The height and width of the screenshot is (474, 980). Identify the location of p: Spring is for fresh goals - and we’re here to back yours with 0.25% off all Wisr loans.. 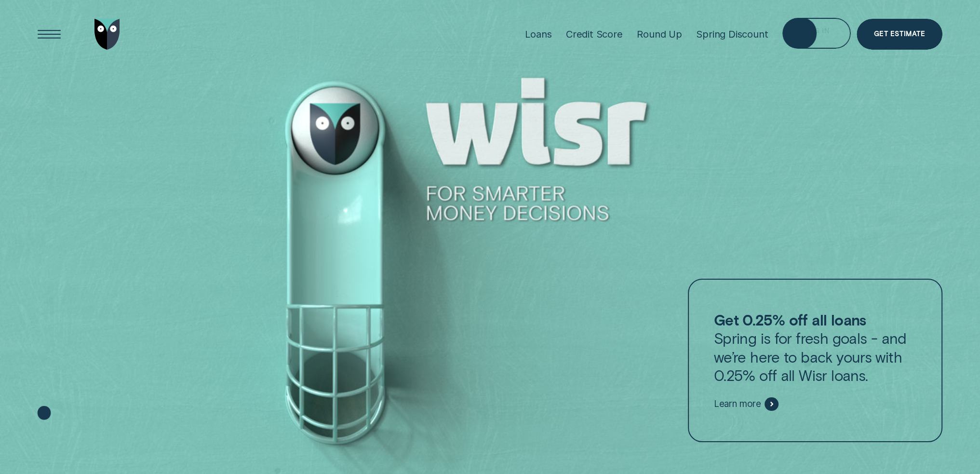
(815, 348).